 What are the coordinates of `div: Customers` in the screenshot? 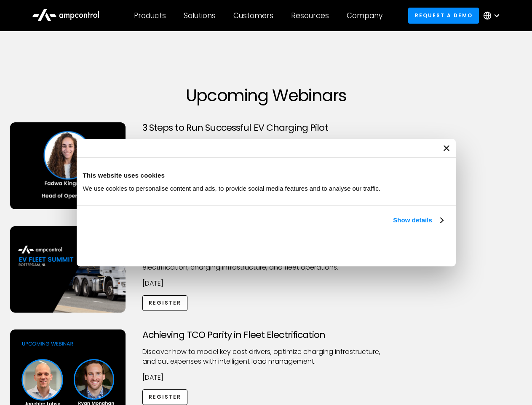 It's located at (253, 16).